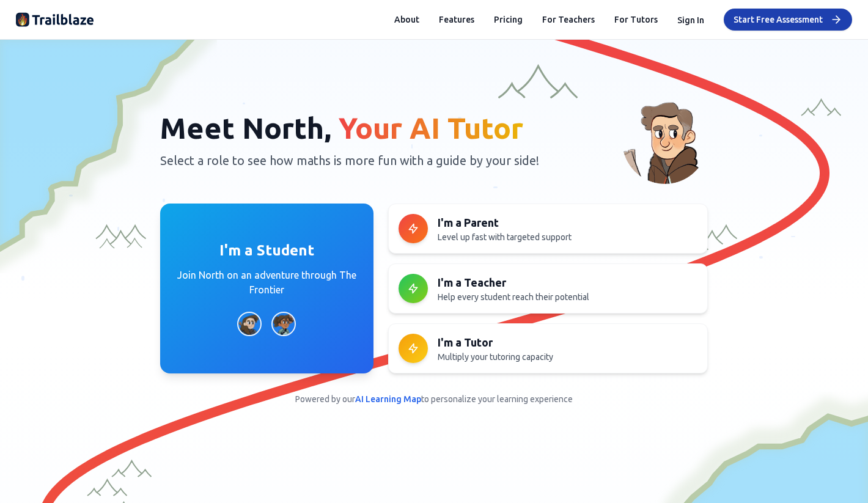 This screenshot has width=868, height=503. What do you see at coordinates (245, 128) in the screenshot?
I see `span: Meet North,` at bounding box center [245, 128].